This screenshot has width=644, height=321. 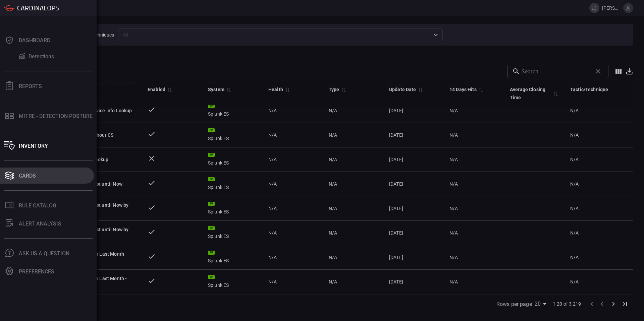 I want to click on button: Open, so click(x=436, y=35).